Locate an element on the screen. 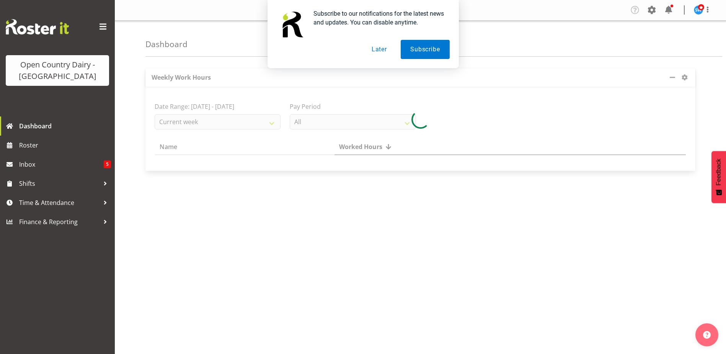 This screenshot has height=354, width=726. span: 5 is located at coordinates (107, 164).